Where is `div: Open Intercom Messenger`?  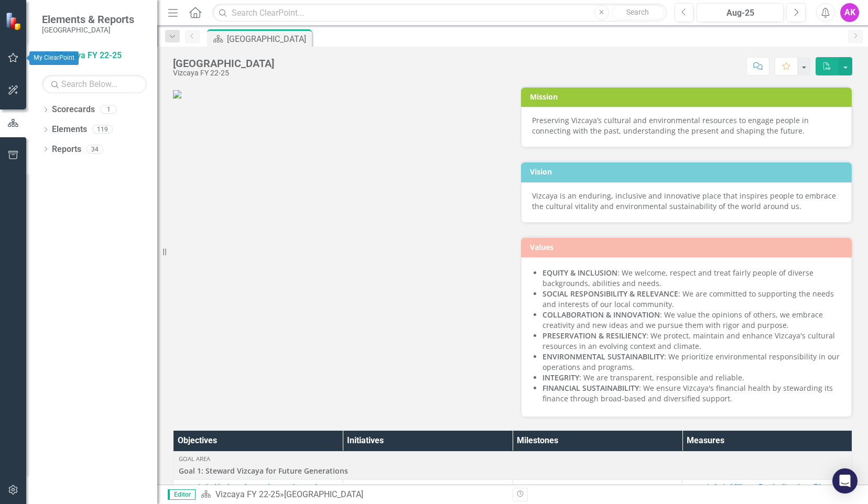 div: Open Intercom Messenger is located at coordinates (845, 481).